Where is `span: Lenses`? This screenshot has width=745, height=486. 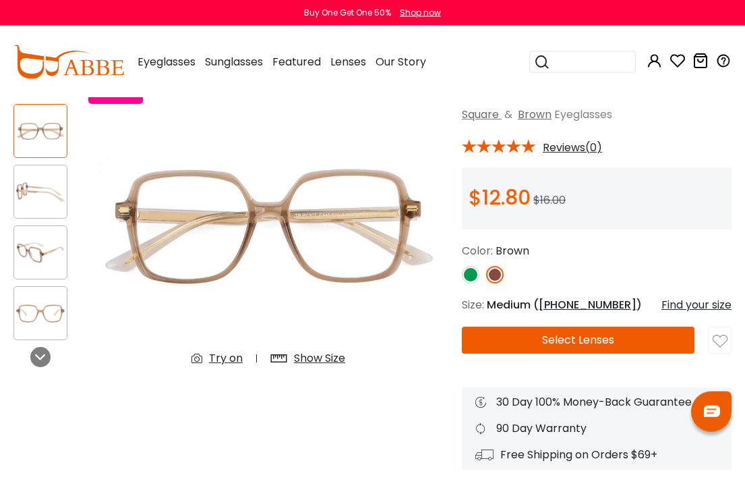 span: Lenses is located at coordinates (348, 61).